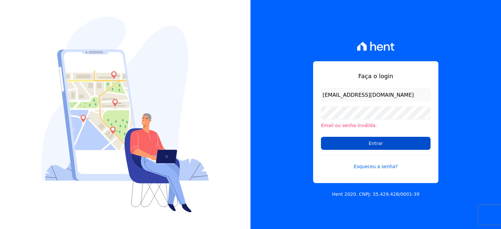 The height and width of the screenshot is (229, 501). I want to click on p: Hent 2020. CNPJ: 35.429.428/0001-39, so click(376, 194).